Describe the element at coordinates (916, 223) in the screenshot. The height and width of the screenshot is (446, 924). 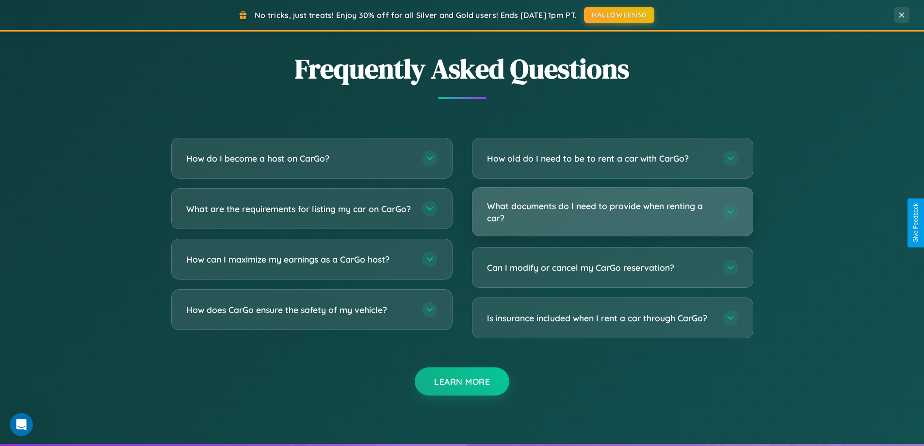
I see `div: Give Feedback` at that location.